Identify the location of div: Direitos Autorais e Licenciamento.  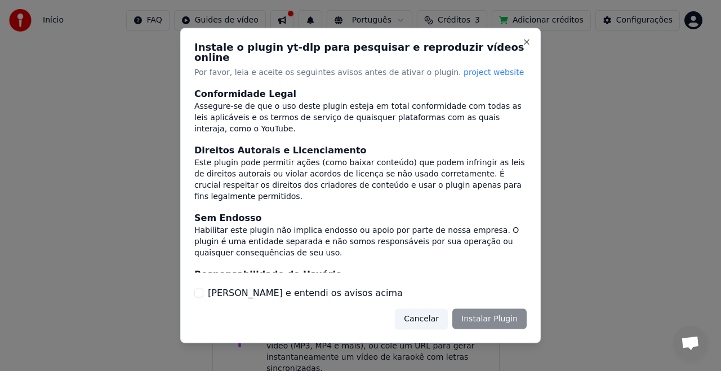
(361, 150).